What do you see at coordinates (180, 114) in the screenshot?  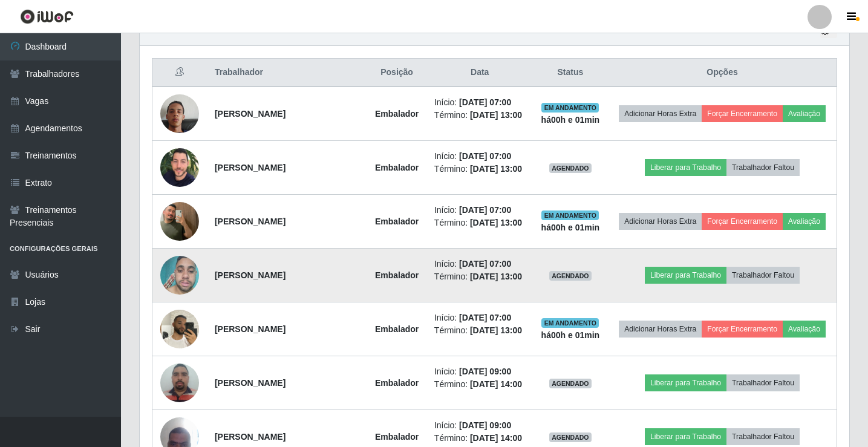 I see `img: 1672423155004.jpeg` at bounding box center [180, 114].